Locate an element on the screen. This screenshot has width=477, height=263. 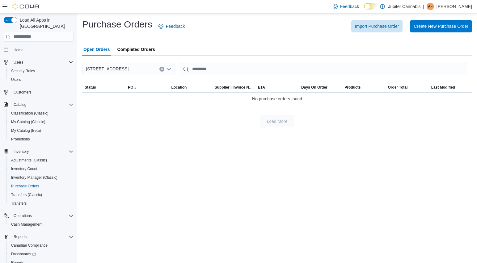
button: Import Purchase Order is located at coordinates (377, 26).